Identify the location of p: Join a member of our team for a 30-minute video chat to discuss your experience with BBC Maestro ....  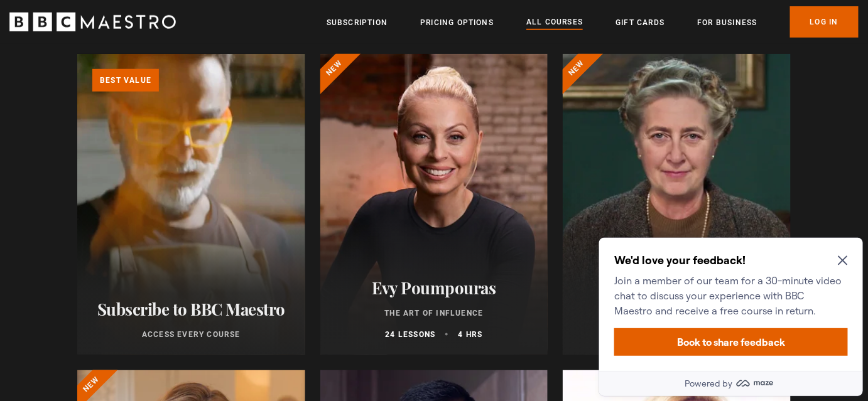
(134, 63).